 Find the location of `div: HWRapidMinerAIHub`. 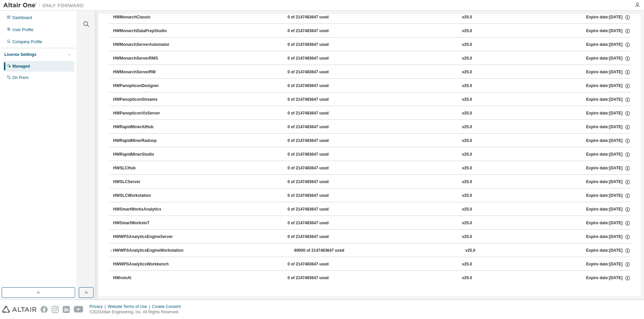

div: HWRapidMinerAIHub is located at coordinates (143, 127).